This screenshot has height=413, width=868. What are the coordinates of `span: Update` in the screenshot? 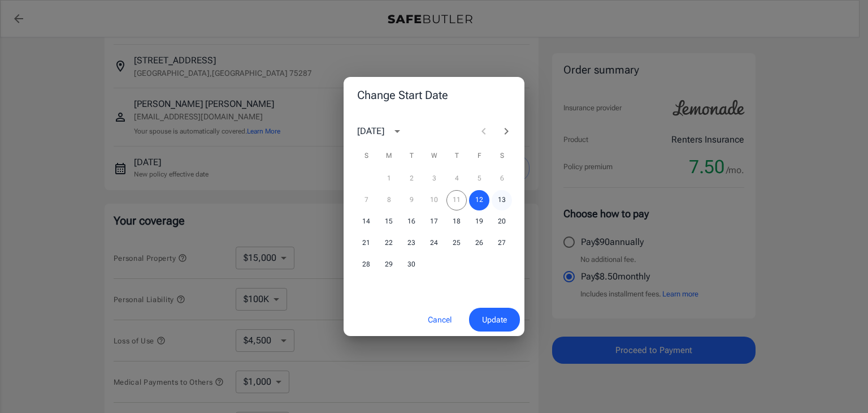 It's located at (494, 320).